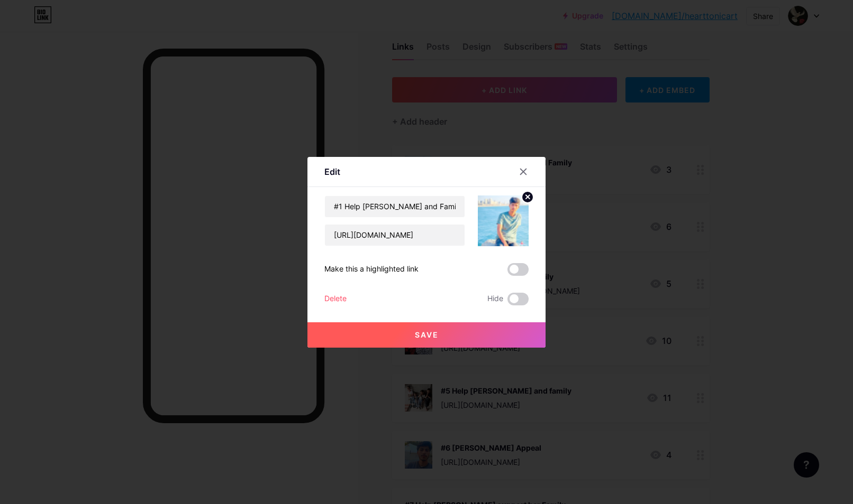 The width and height of the screenshot is (853, 504). I want to click on span: Save, so click(426, 335).